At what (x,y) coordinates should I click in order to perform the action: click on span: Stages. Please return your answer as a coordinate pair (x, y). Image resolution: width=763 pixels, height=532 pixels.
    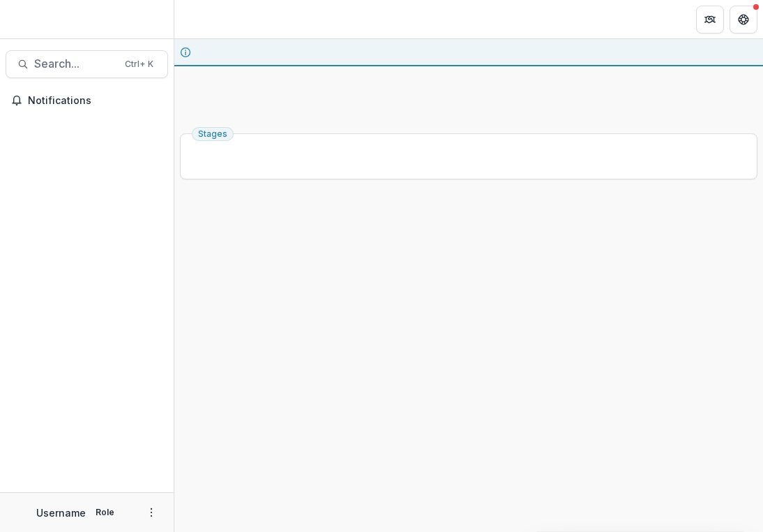
    Looking at the image, I should click on (212, 133).